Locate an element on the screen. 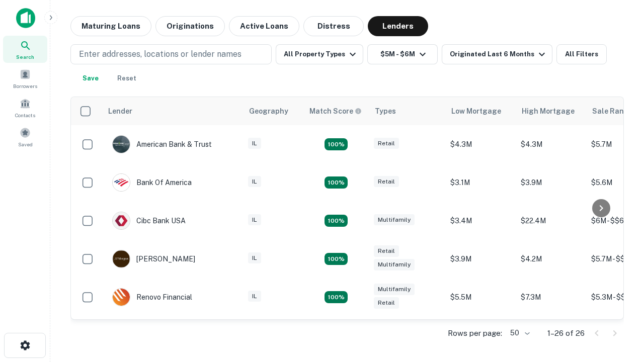  div: American Bank & Trust is located at coordinates (162, 144).